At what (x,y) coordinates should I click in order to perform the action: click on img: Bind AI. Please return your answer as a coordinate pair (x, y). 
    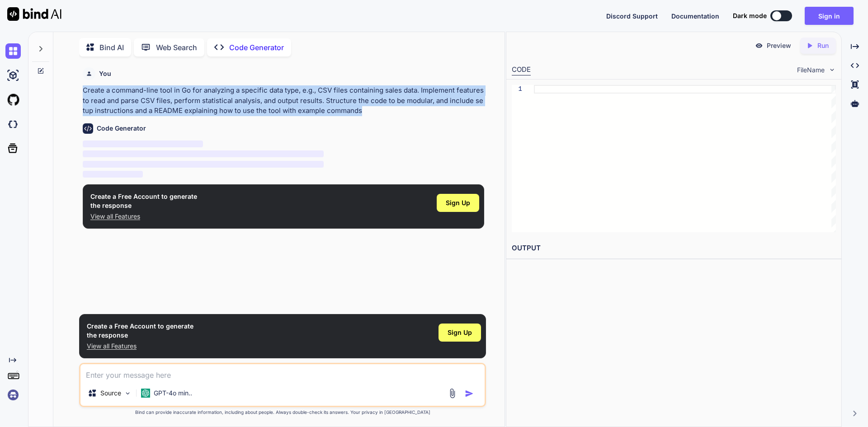
    Looking at the image, I should click on (34, 14).